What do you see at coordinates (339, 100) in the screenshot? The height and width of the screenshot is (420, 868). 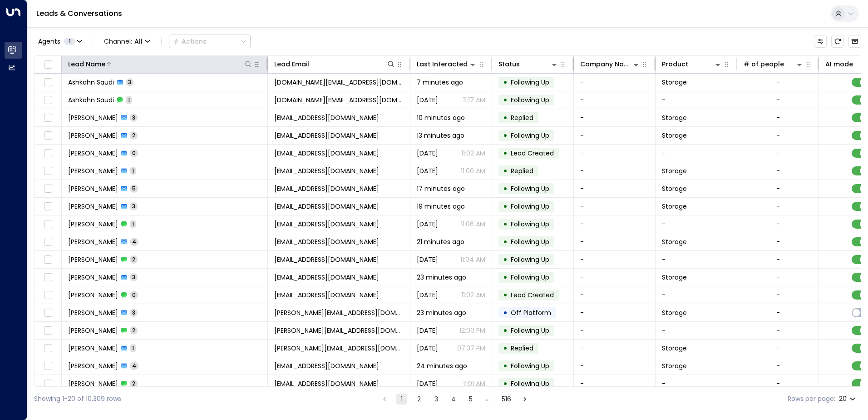 I see `span: imp.forsale@gmail.com` at bounding box center [339, 100].